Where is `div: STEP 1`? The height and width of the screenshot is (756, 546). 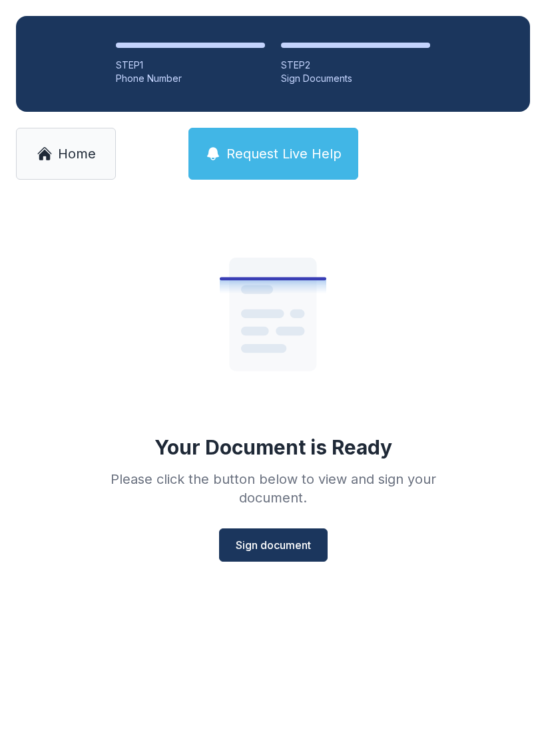 div: STEP 1 is located at coordinates (190, 65).